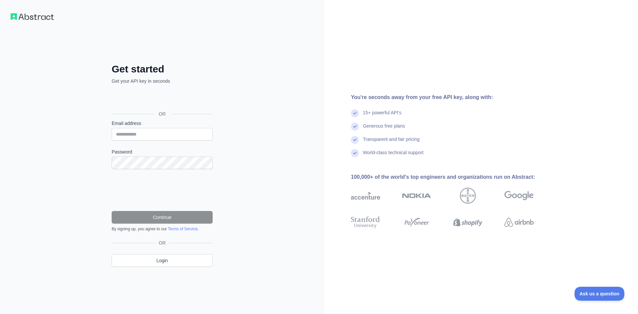 This screenshot has height=314, width=638. I want to click on label: Password, so click(162, 152).